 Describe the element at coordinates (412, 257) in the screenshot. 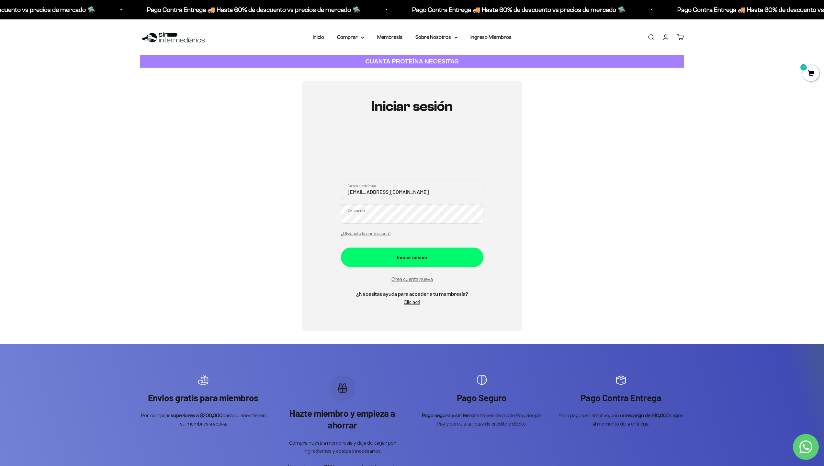

I see `button: Iniciar sesión` at that location.